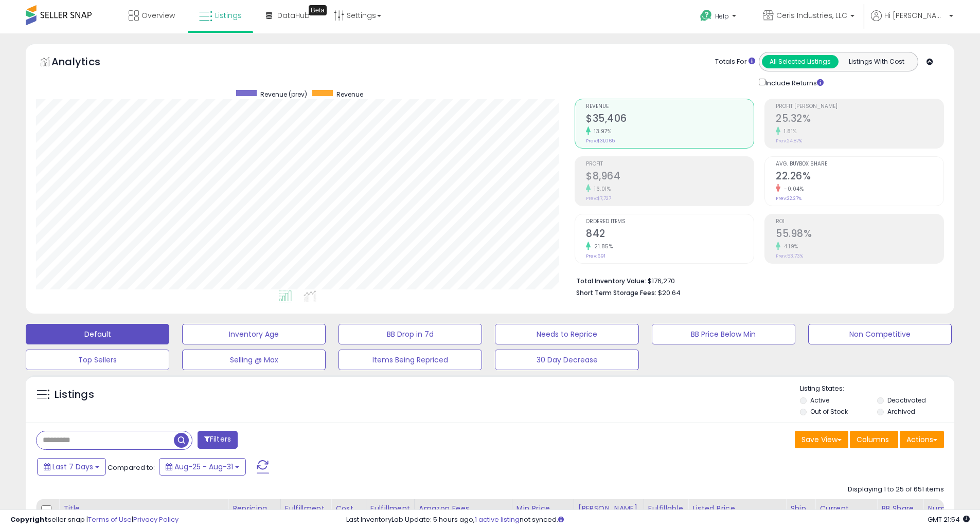 Image resolution: width=980 pixels, height=530 pixels. What do you see at coordinates (228, 16) in the screenshot?
I see `span: Listings` at bounding box center [228, 16].